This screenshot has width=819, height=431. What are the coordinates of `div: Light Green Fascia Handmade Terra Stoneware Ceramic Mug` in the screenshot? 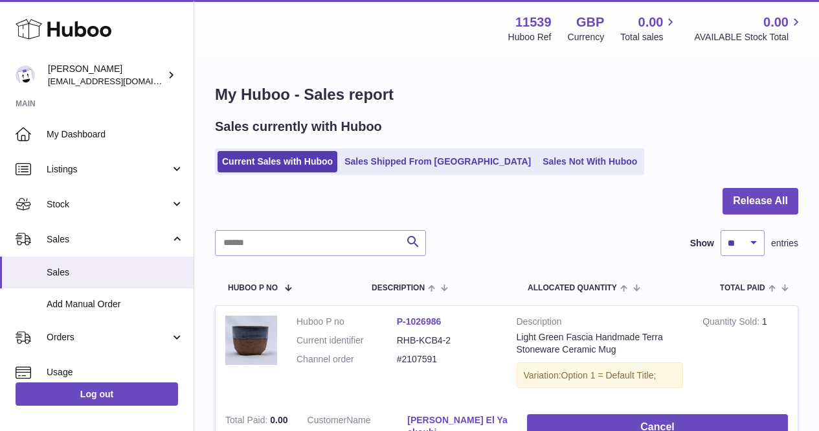 It's located at (600, 343).